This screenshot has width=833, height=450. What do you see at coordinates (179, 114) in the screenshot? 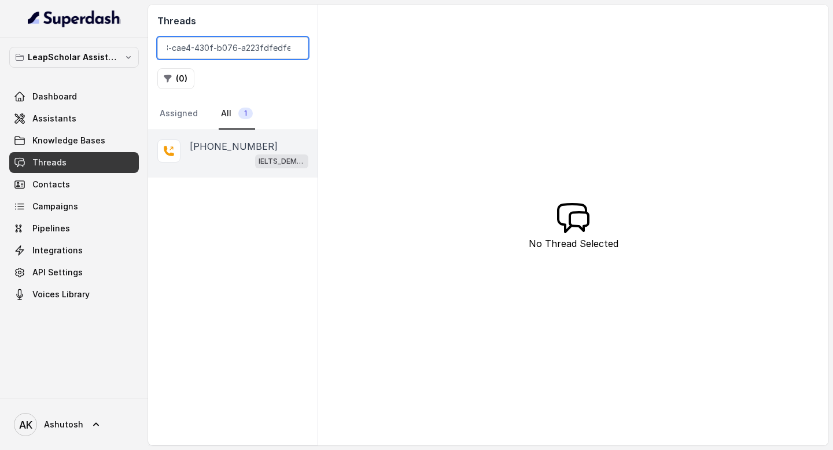
I see `a: Assigned` at bounding box center [179, 114].